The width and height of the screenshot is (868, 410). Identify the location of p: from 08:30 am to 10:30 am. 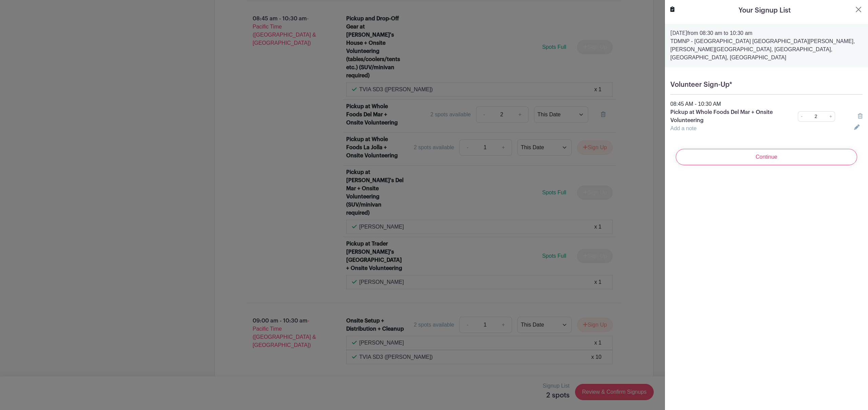
(766, 33).